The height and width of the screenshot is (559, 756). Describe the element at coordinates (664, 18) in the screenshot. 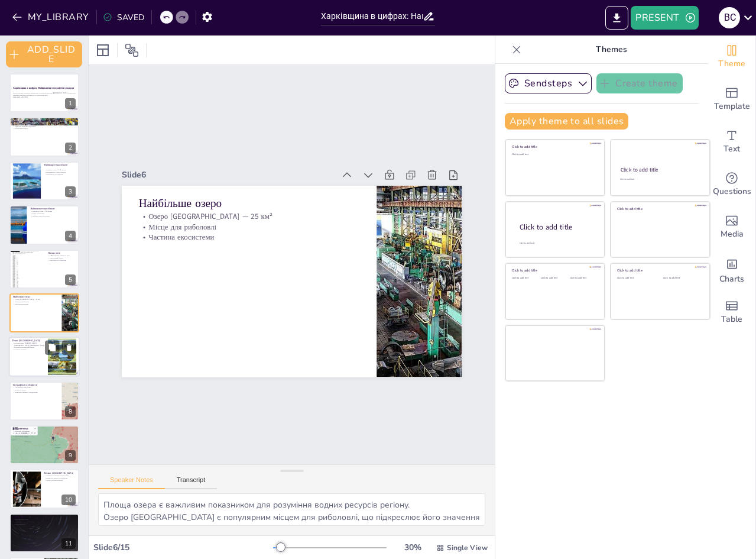

I see `button: PRESENT` at that location.